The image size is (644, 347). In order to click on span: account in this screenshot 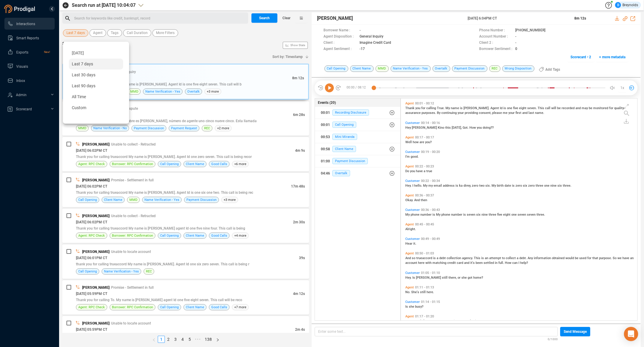, I will do `click(411, 263)`.